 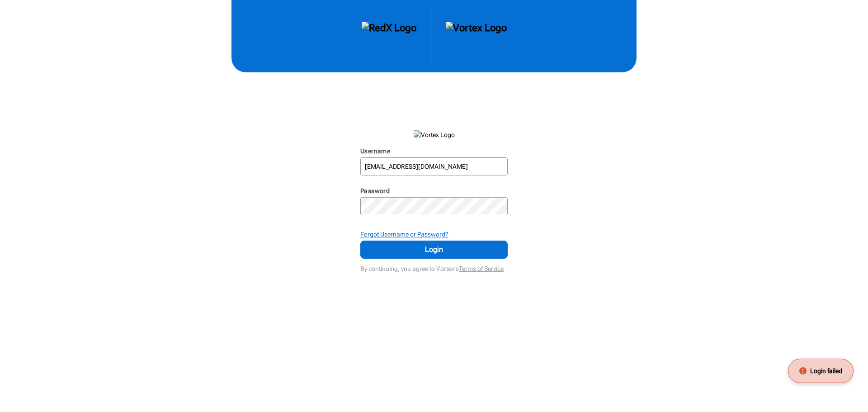 What do you see at coordinates (434, 249) in the screenshot?
I see `button: Login` at bounding box center [434, 249].